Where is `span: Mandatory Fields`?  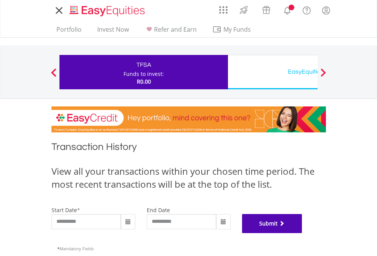
span: Mandatory Fields is located at coordinates (75, 248).